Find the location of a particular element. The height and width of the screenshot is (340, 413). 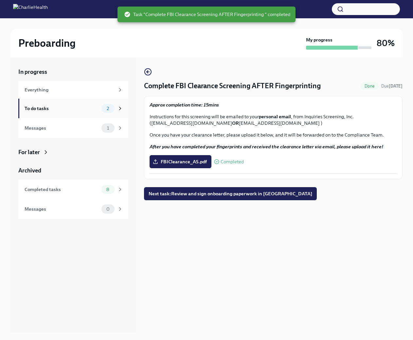

a: Archived is located at coordinates (73, 171).